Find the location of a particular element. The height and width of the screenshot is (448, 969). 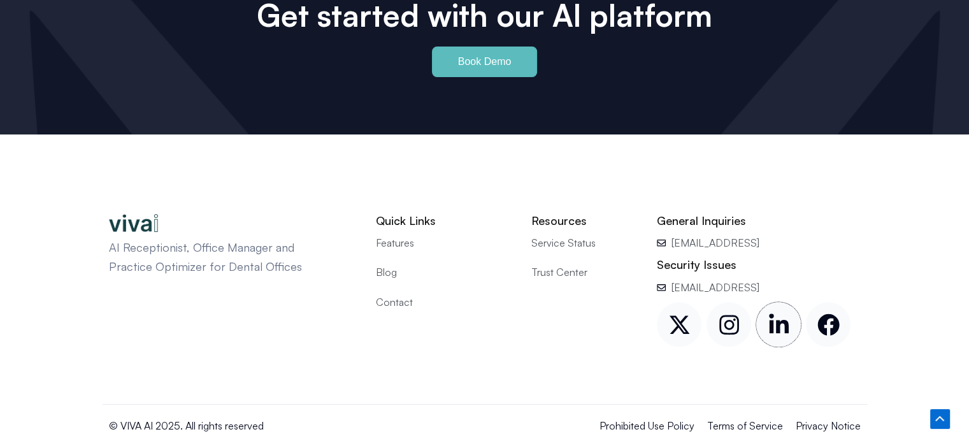

h2: General Inquiries is located at coordinates (758, 220).